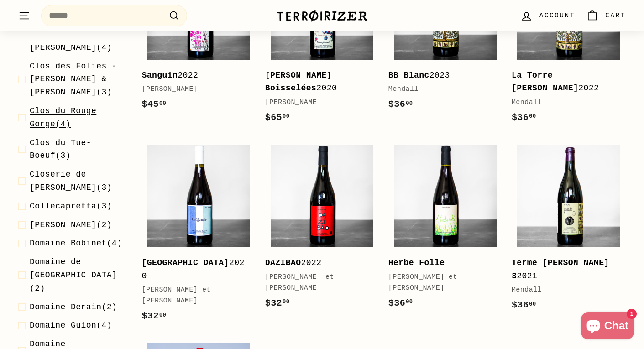  I want to click on div: 2021, so click(564, 270).